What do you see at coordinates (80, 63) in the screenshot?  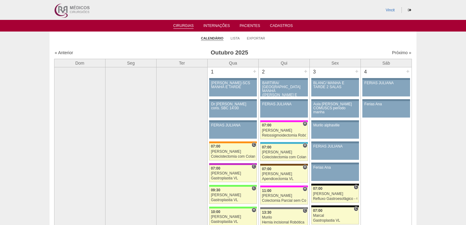 I see `th: Dom` at bounding box center [80, 63].